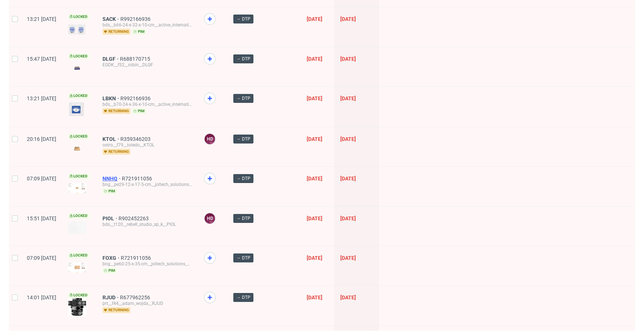  I want to click on a: DLGF, so click(111, 59).